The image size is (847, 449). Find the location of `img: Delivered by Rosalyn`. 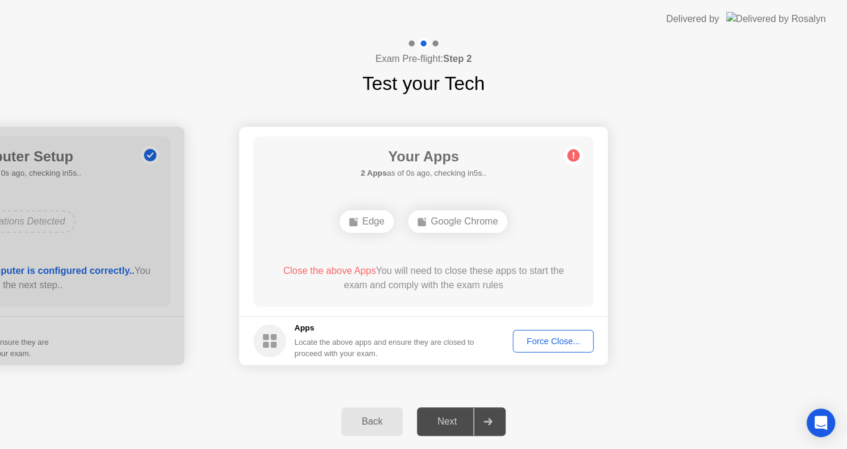

img: Delivered by Rosalyn is located at coordinates (776, 18).